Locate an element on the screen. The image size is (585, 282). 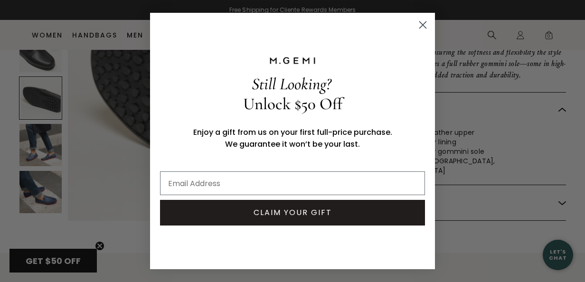
span: Enjoy a gift from us on your first full-price purchase. We guarantee it won’t be your last. is located at coordinates (293, 138).